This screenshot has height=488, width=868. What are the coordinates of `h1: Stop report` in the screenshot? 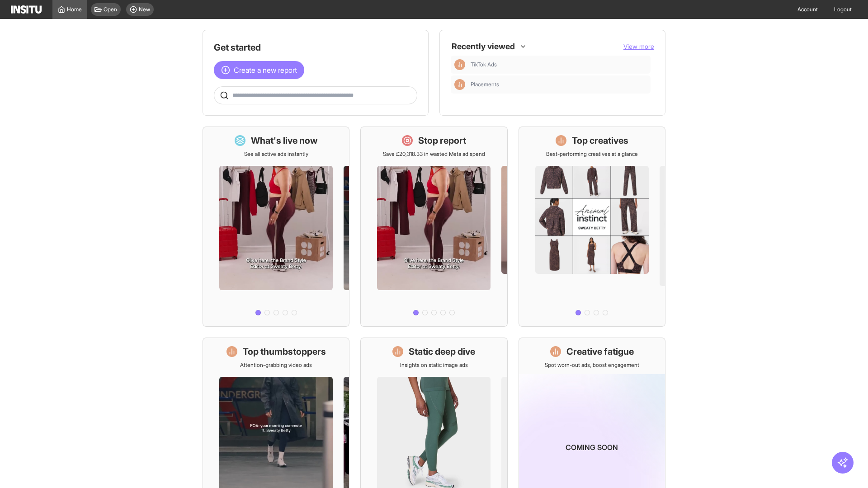 It's located at (442, 141).